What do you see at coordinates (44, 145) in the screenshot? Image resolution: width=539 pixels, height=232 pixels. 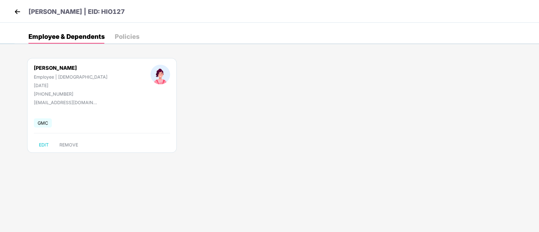 I see `button: EDIT` at bounding box center [44, 145].